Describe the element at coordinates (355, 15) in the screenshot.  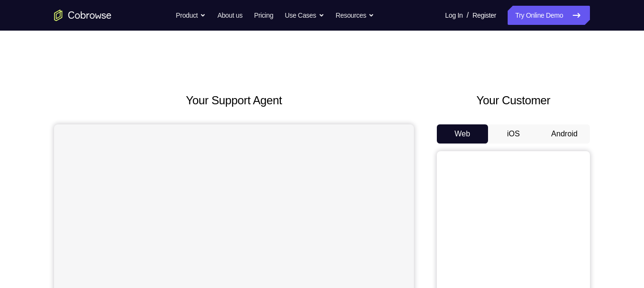
I see `button: Resources` at that location.